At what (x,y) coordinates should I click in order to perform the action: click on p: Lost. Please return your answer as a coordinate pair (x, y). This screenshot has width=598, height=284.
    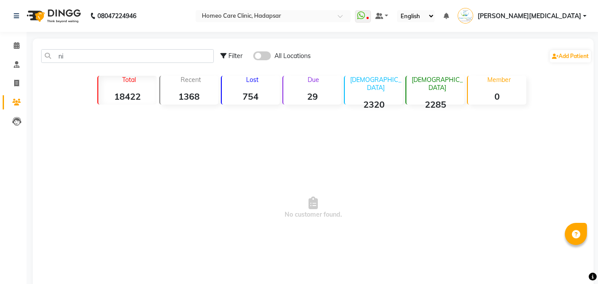
    Looking at the image, I should click on (253, 80).